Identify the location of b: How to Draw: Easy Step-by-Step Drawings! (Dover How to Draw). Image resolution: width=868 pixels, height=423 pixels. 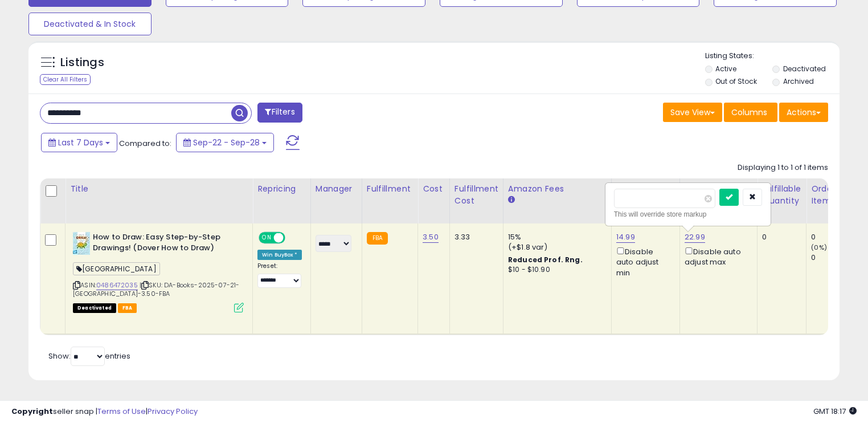
(162, 244).